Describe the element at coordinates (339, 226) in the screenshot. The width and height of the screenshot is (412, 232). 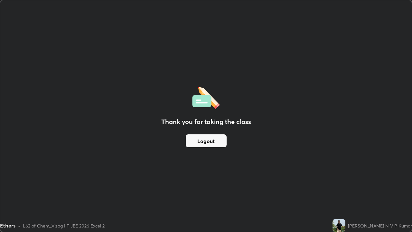
I see `img: 7f7378863a514fab9cbf00fe159637ce.jpg` at that location.